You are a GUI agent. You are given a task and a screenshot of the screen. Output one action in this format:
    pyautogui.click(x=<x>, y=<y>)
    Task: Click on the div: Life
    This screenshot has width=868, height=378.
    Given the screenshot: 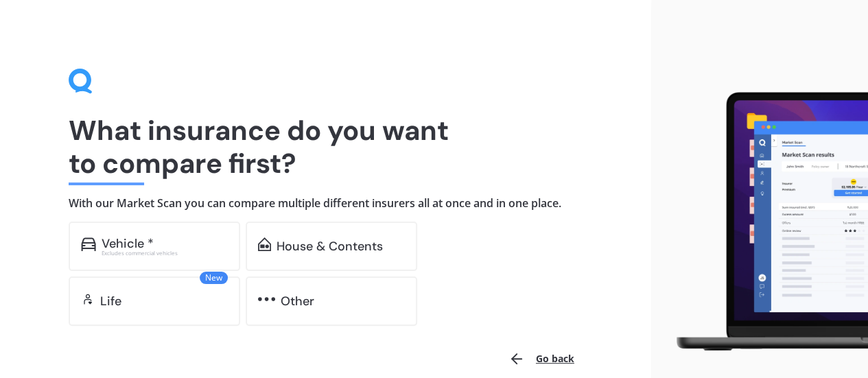 What is the action you would take?
    pyautogui.click(x=110, y=301)
    